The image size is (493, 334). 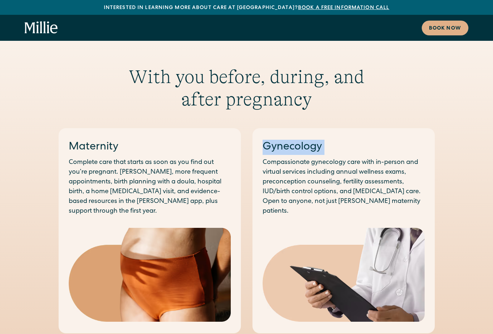 I want to click on a: Book a free information call, so click(x=343, y=8).